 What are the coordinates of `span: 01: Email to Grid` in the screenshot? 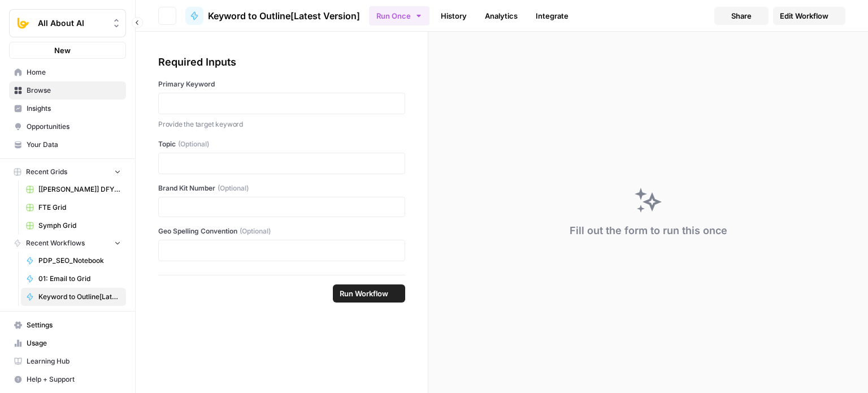 It's located at (79, 278).